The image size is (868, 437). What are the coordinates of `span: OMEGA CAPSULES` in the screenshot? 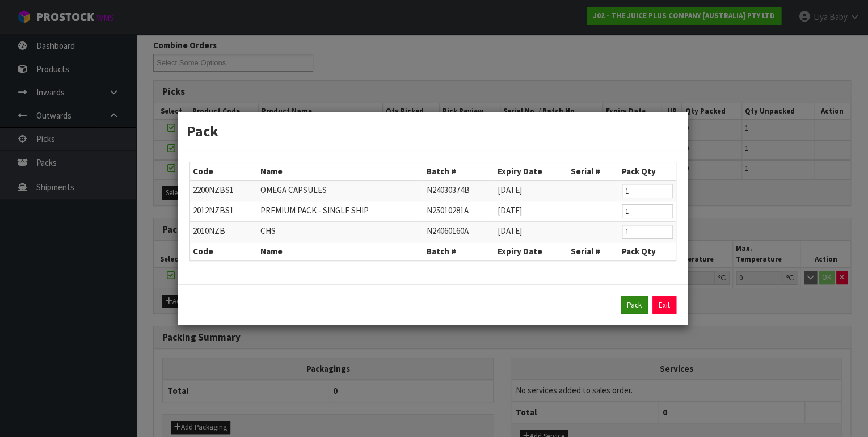 It's located at (294, 190).